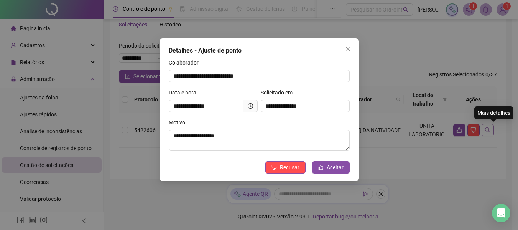 The width and height of the screenshot is (518, 230). I want to click on label: Colaborador, so click(186, 63).